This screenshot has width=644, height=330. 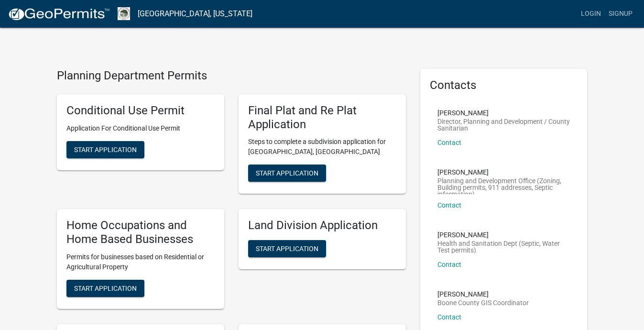 What do you see at coordinates (141, 262) in the screenshot?
I see `p: Permits for businesses based on Residential or Agricultural Property` at bounding box center [141, 262].